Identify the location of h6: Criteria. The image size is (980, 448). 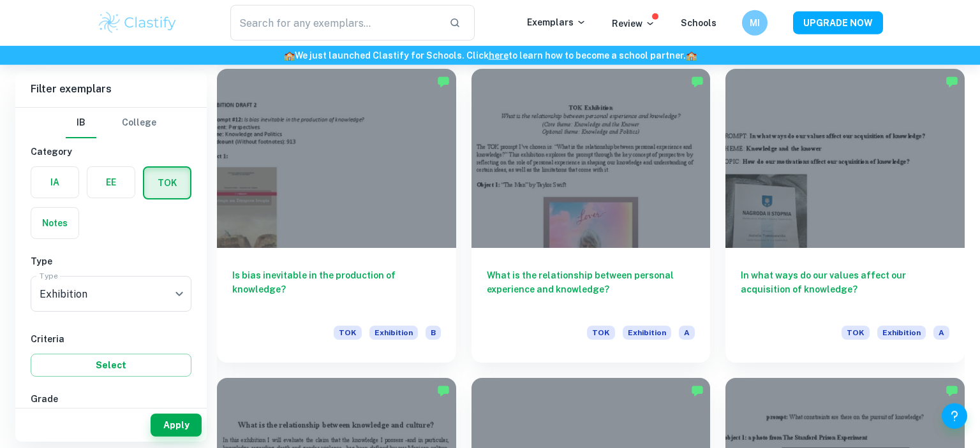
(111, 339).